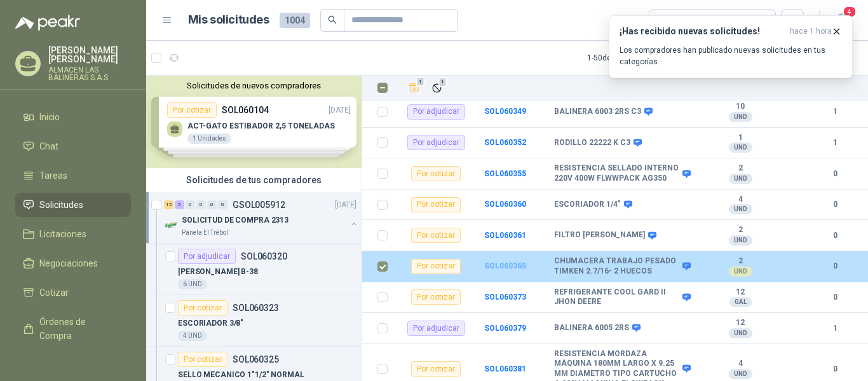 The height and width of the screenshot is (381, 868). What do you see at coordinates (63, 234) in the screenshot?
I see `span: Licitaciones` at bounding box center [63, 234].